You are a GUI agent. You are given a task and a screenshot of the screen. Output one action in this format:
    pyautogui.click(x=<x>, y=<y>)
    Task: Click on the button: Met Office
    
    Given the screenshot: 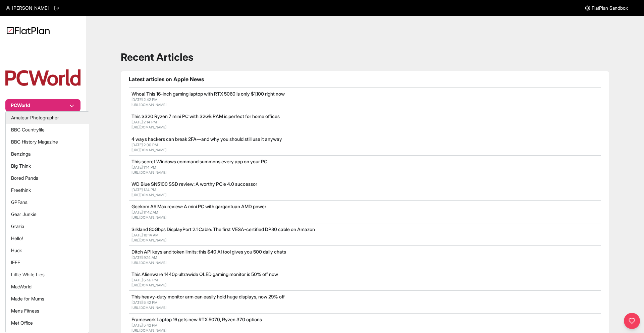 What is the action you would take?
    pyautogui.click(x=48, y=323)
    